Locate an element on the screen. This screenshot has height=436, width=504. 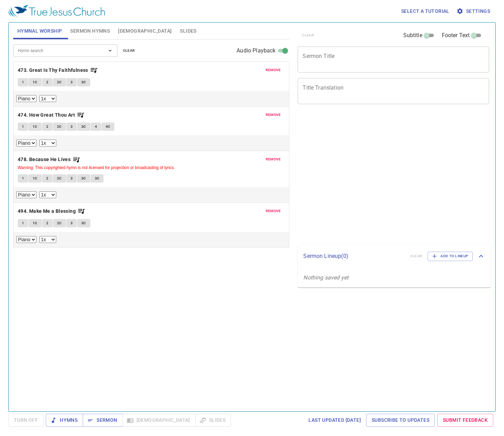
img: True Jesus Church is located at coordinates (57, 11).